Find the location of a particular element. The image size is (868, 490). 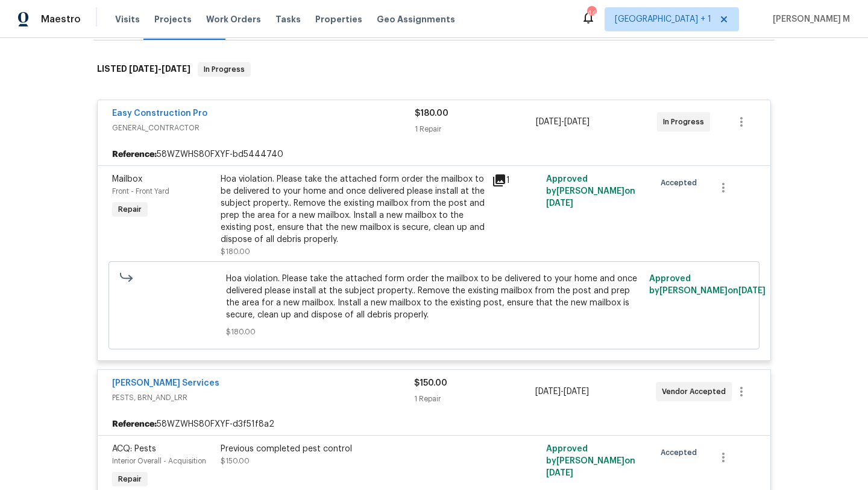

span: Geo Assignments is located at coordinates (416, 19).